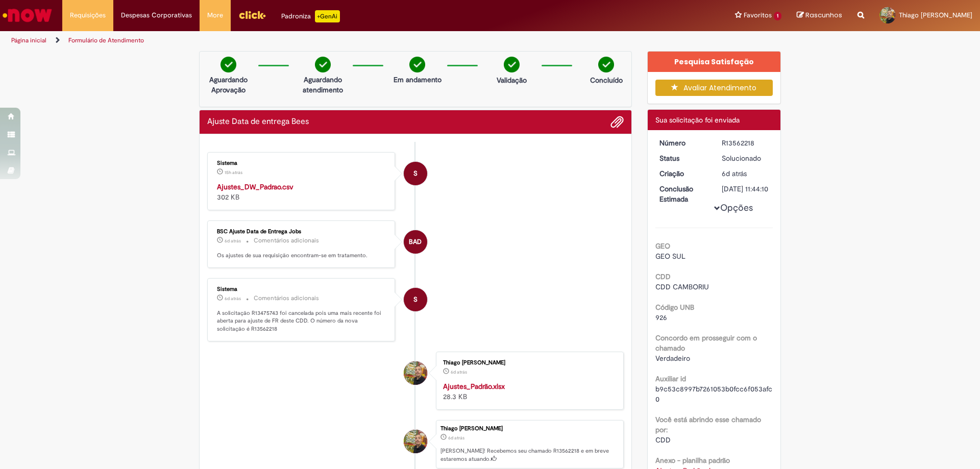 This screenshot has width=980, height=469. I want to click on span: CDD CAMBORIU, so click(682, 287).